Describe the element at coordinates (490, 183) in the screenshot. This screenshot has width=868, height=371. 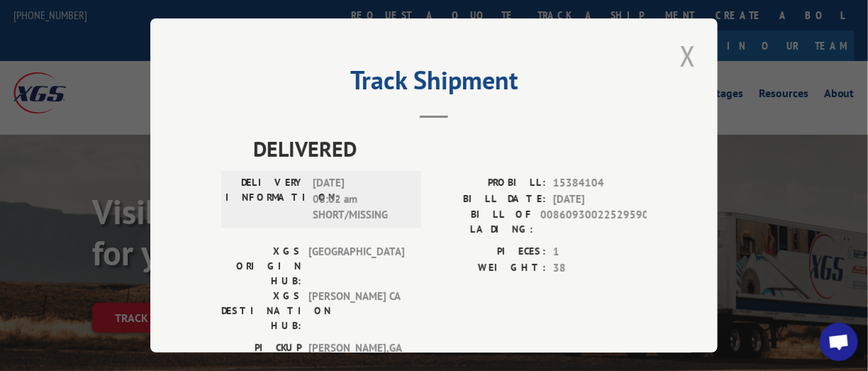
I see `label: PROBILL:` at that location.